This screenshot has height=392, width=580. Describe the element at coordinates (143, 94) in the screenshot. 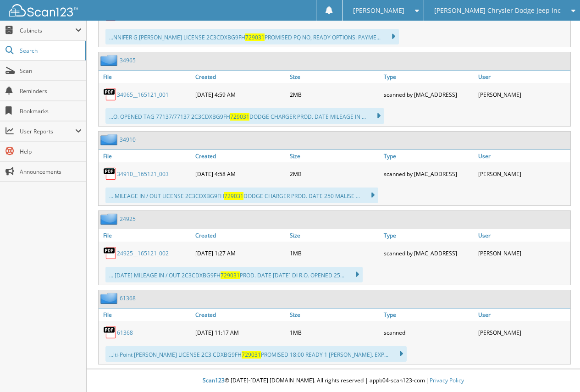

I see `a: 34965__165121_001` at that location.